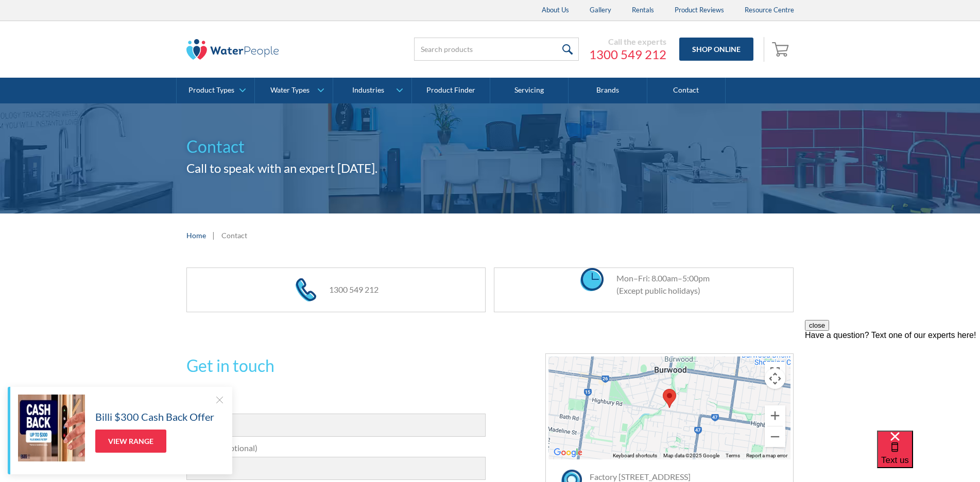 The height and width of the screenshot is (482, 980). What do you see at coordinates (372, 90) in the screenshot?
I see `a: Industries` at bounding box center [372, 90].